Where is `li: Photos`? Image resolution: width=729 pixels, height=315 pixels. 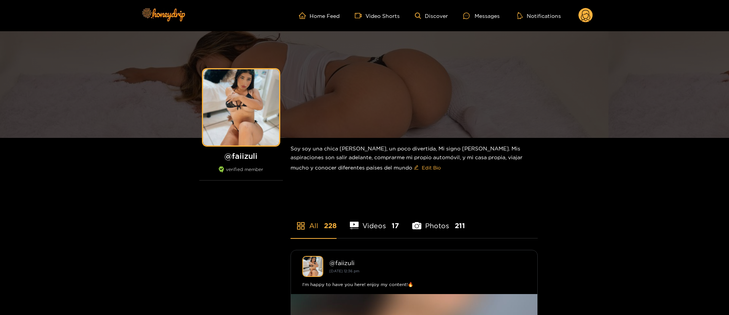
li: Photos is located at coordinates (439, 221).